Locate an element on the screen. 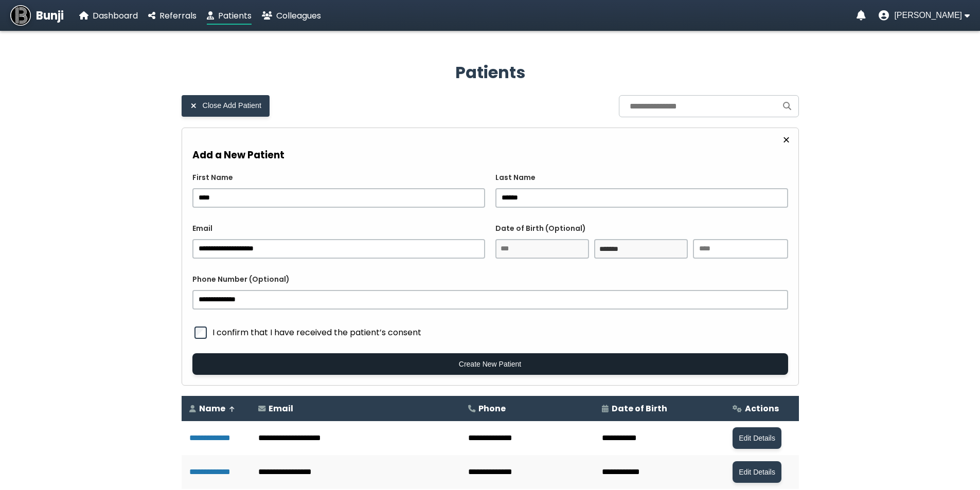  a: Colleagues is located at coordinates (291, 16).